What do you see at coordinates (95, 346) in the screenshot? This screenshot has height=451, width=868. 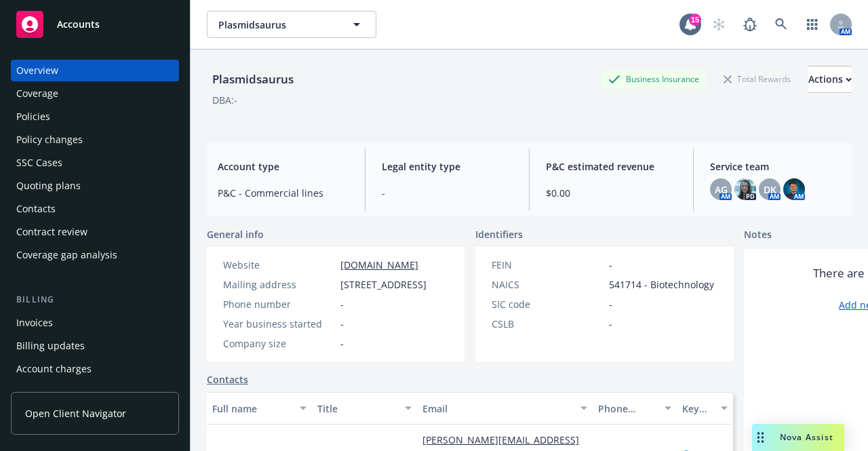 I see `a: Billing updates` at bounding box center [95, 346].